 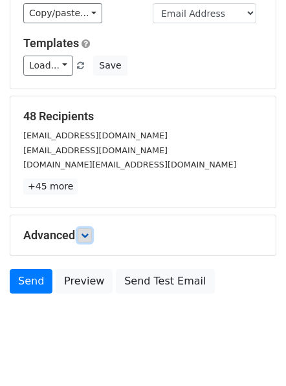 What do you see at coordinates (84, 281) in the screenshot?
I see `a: Preview` at bounding box center [84, 281].